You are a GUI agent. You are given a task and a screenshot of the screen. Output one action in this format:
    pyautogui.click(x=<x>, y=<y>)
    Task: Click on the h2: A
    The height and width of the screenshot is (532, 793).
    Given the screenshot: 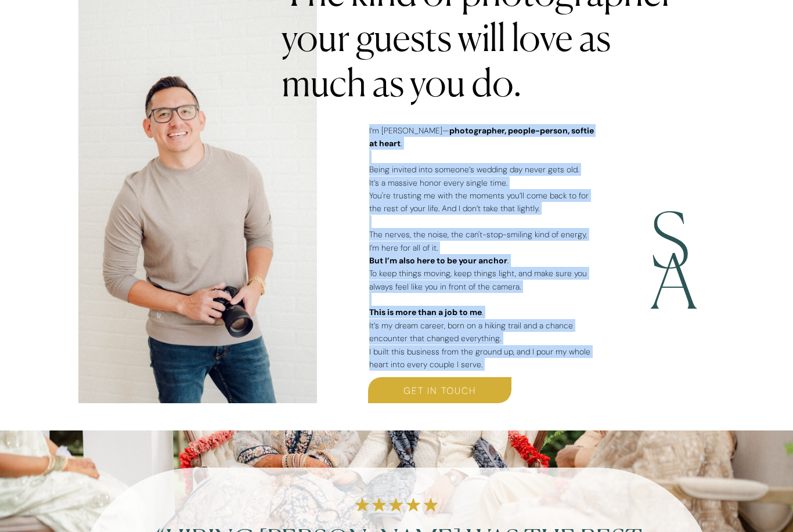 What is the action you would take?
    pyautogui.click(x=668, y=256)
    